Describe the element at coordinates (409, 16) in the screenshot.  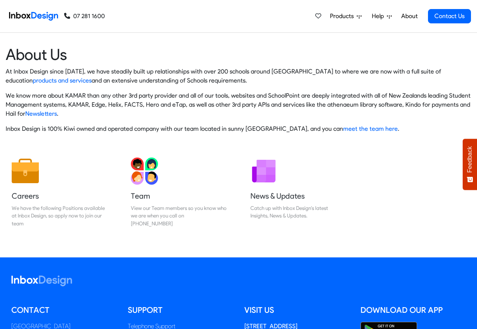
I see `a: About` at that location.